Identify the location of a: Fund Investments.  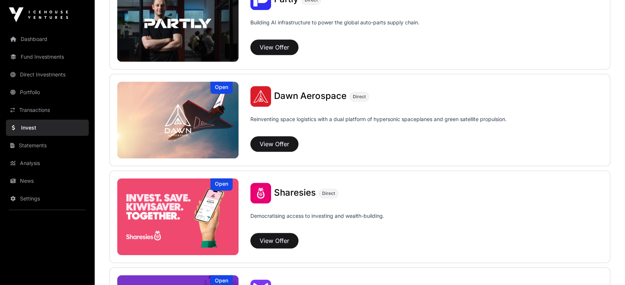
(47, 57).